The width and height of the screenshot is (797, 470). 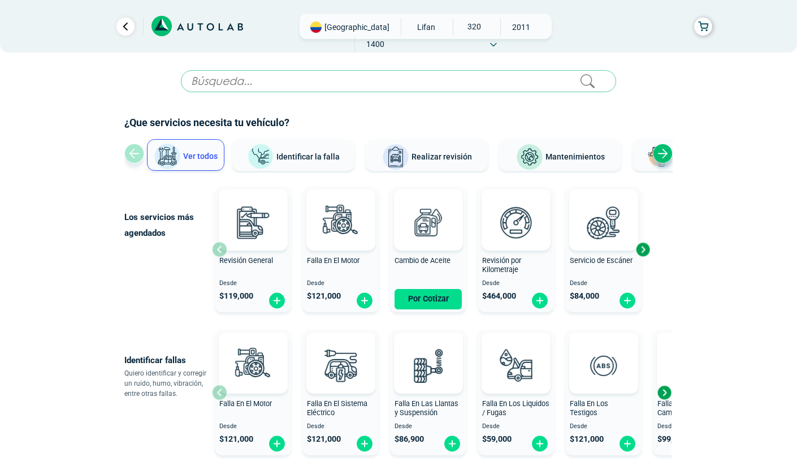 What do you see at coordinates (428, 222) in the screenshot?
I see `img: cambio_de_aceite-v3.svg` at bounding box center [428, 222].